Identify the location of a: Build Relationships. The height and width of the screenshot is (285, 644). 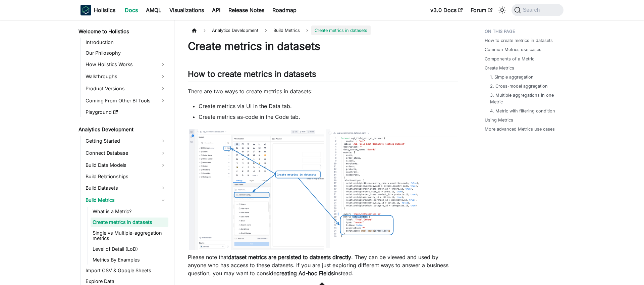
(126, 176).